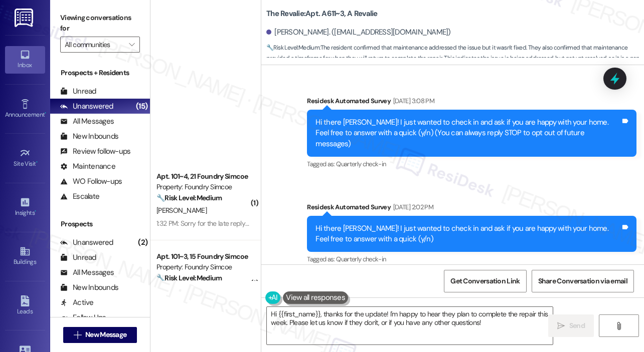  What do you see at coordinates (25, 306) in the screenshot?
I see `a: Leads` at bounding box center [25, 306].